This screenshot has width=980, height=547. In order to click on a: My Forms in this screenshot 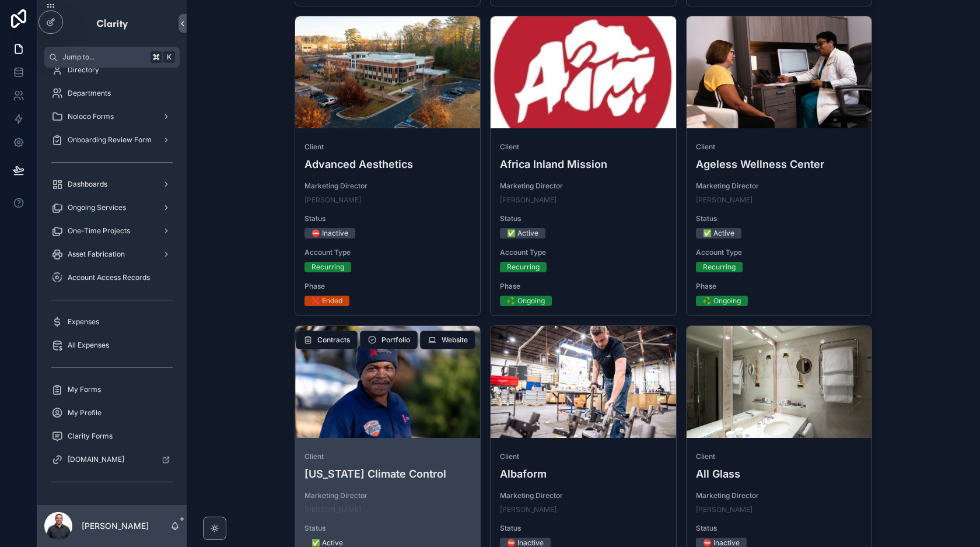, I will do `click(112, 390)`.